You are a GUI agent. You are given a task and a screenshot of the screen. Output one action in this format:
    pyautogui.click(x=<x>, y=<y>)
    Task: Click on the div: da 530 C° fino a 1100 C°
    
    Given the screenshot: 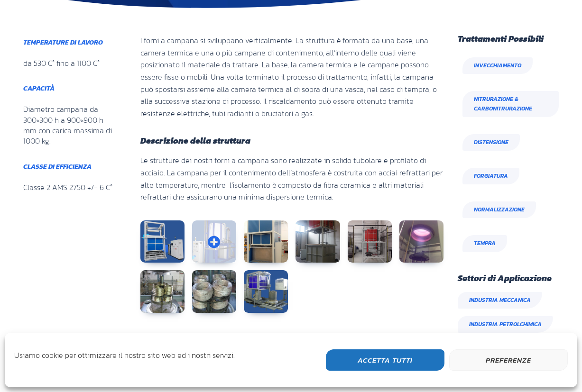 What is the action you would take?
    pyautogui.click(x=61, y=63)
    